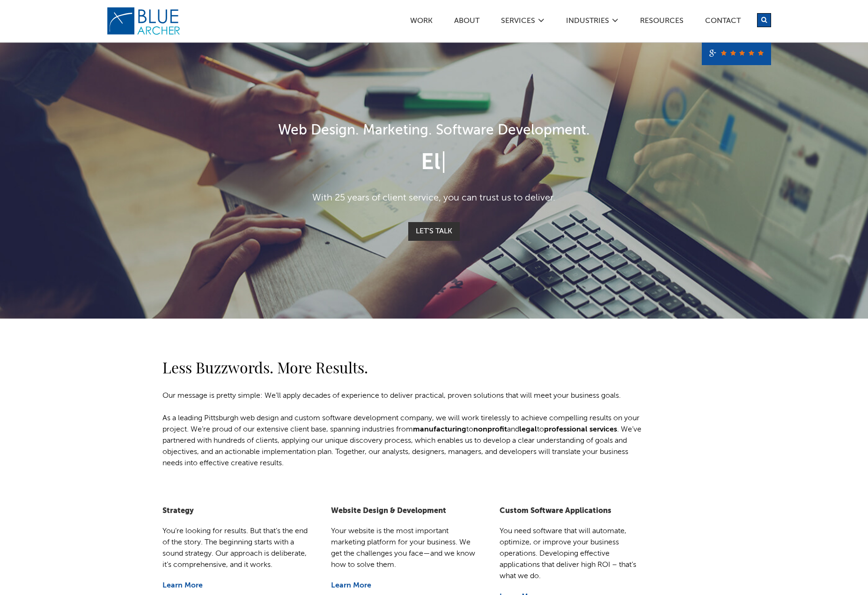  What do you see at coordinates (406, 511) in the screenshot?
I see `h5: Website Design & Development` at bounding box center [406, 511].